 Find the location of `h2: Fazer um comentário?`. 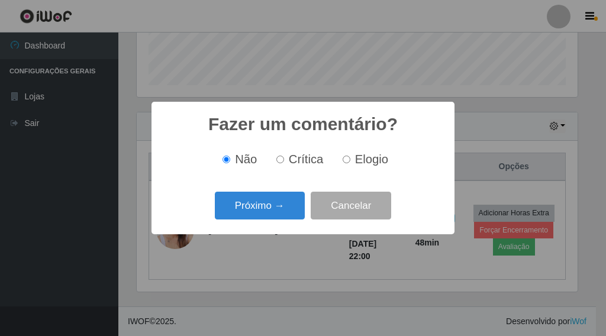

h2: Fazer um comentário? is located at coordinates (303, 124).